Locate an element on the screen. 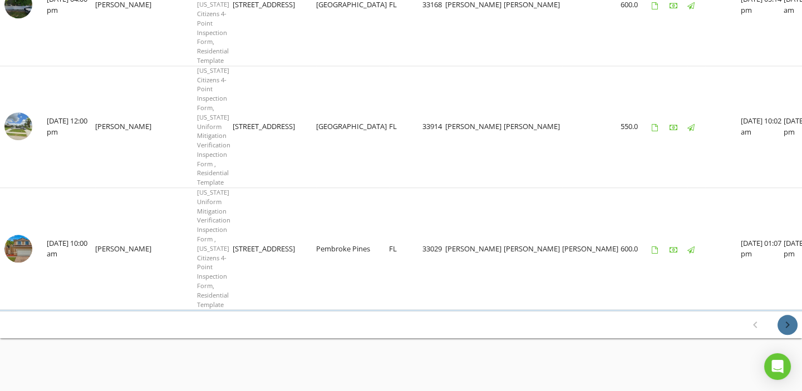  button: Next page is located at coordinates (787, 325).